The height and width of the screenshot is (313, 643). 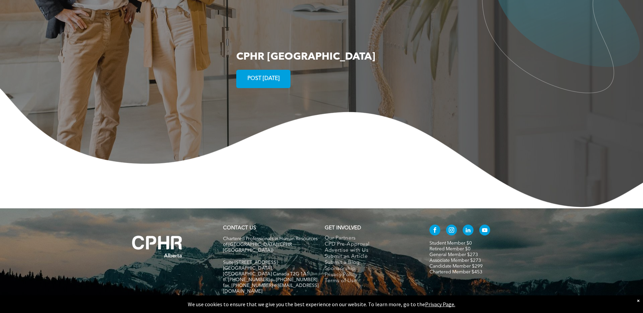 I want to click on img: A white background with a few lines on it, so click(x=157, y=247).